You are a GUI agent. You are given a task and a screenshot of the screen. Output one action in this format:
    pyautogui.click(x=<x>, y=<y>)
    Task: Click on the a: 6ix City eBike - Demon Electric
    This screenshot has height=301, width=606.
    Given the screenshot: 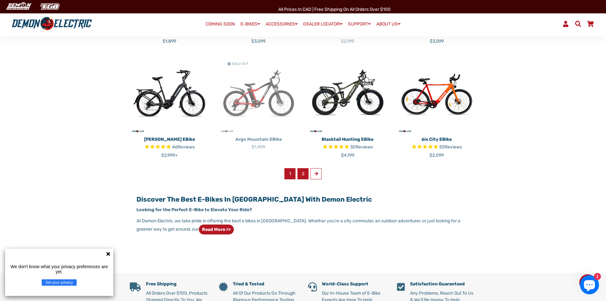 What is the action you would take?
    pyautogui.click(x=437, y=94)
    